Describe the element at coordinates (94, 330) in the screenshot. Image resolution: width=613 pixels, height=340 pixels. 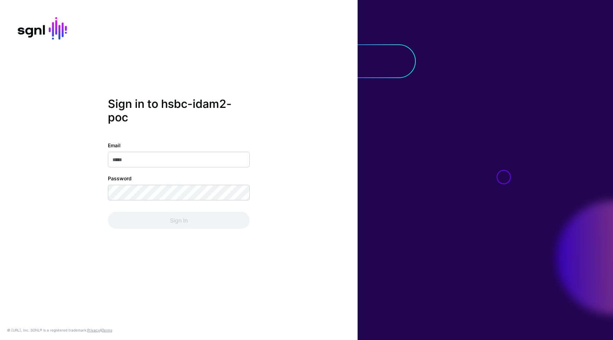
I see `a: Privacy` at that location.